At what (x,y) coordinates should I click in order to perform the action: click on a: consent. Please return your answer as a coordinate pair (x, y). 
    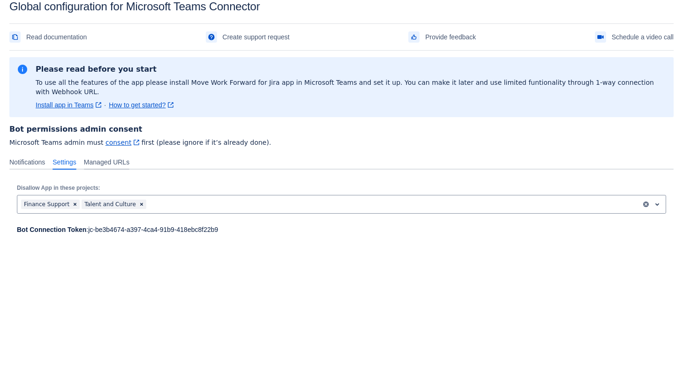
    Looking at the image, I should click on (122, 142).